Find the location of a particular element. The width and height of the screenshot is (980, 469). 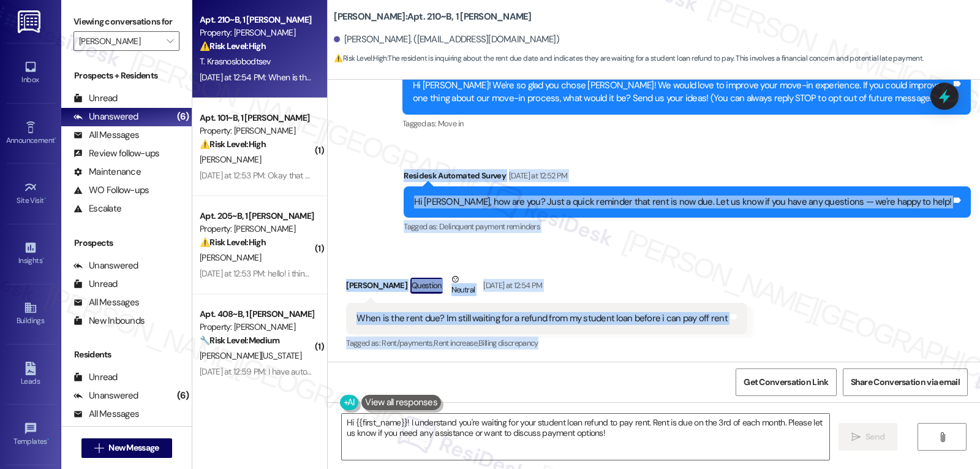

div: When is the rent due? Im still waiting for a refund from my student loan before i can pay off rent is located at coordinates (542, 318).